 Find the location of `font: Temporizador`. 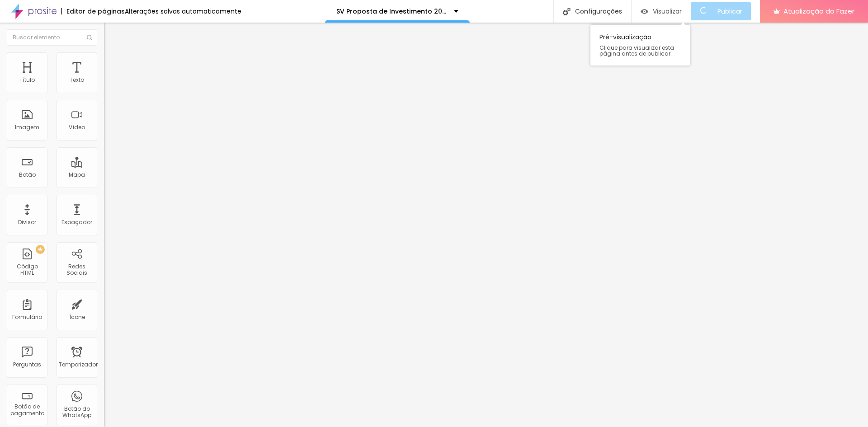

font: Temporizador is located at coordinates (78, 365).